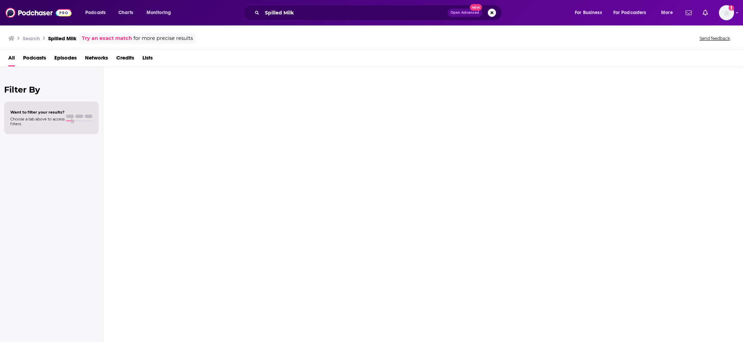 The height and width of the screenshot is (342, 743). I want to click on button: Open AdvancedNew, so click(465, 13).